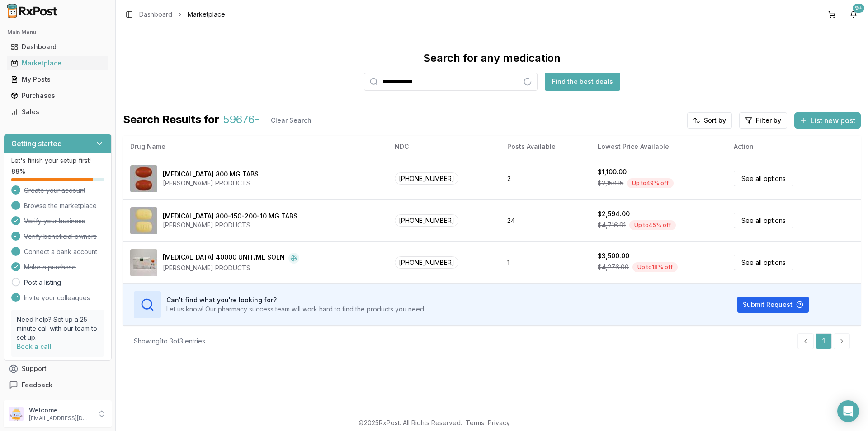 The width and height of the screenshot is (868, 431). Describe the element at coordinates (827, 120) in the screenshot. I see `button: List new post` at that location.